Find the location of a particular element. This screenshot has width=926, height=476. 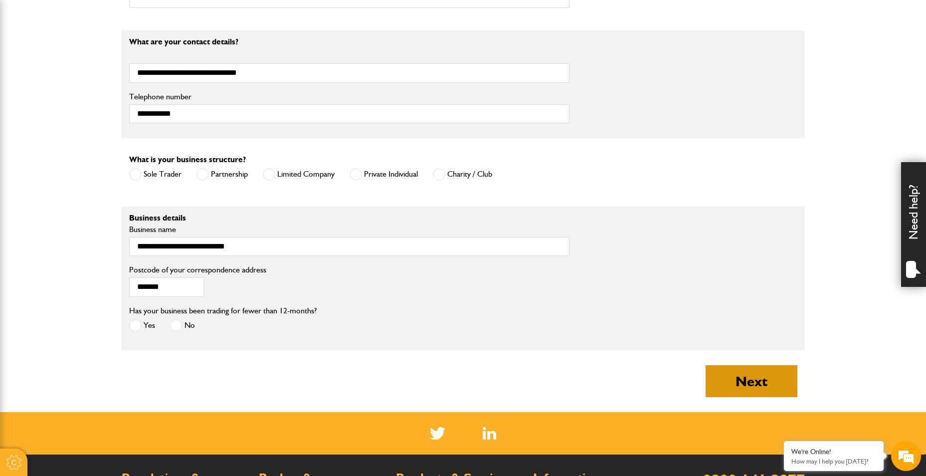

p: Business details is located at coordinates (349, 218).